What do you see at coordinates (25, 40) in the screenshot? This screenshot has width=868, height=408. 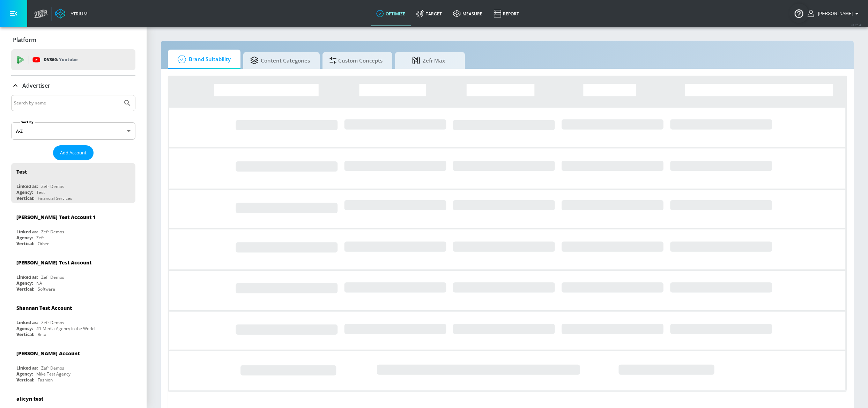 I see `p: Platform` at bounding box center [25, 40].